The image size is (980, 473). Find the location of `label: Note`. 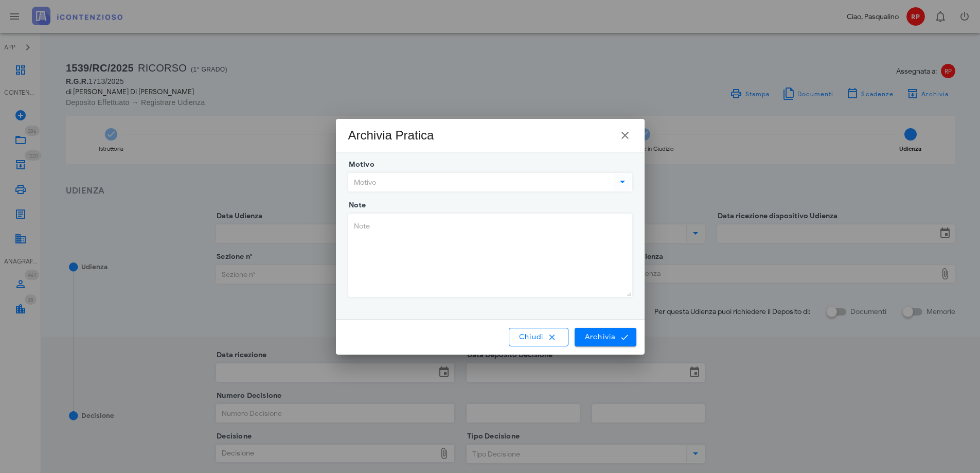

label: Note is located at coordinates (356, 206).